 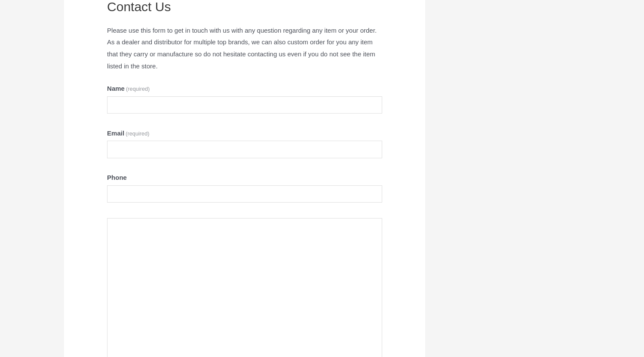 I want to click on p: Please use this form to get in touch with us with any question regarding any item or your order. ..., so click(x=245, y=48).